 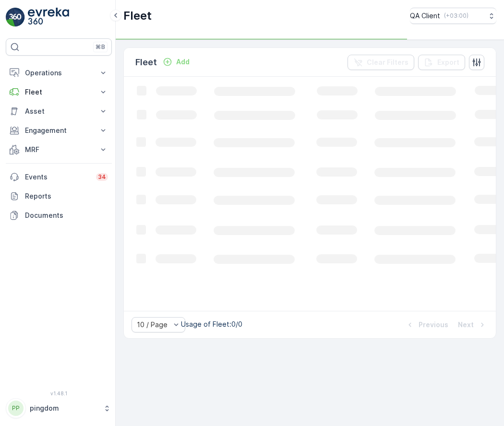 I want to click on p: Reports, so click(x=66, y=196).